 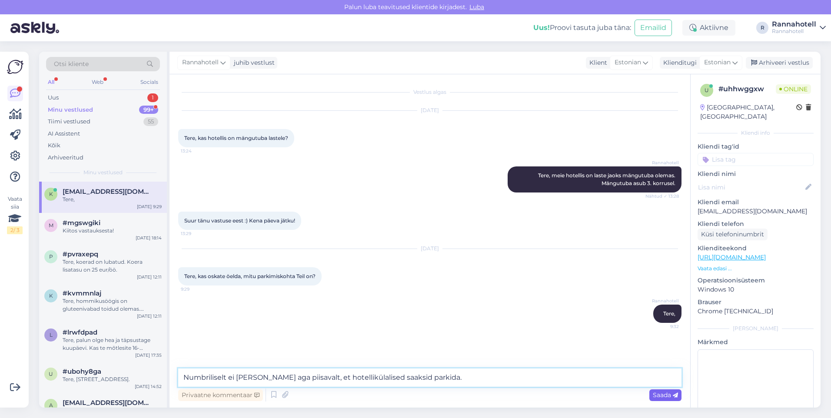 I want to click on div: Tere,, so click(x=112, y=200).